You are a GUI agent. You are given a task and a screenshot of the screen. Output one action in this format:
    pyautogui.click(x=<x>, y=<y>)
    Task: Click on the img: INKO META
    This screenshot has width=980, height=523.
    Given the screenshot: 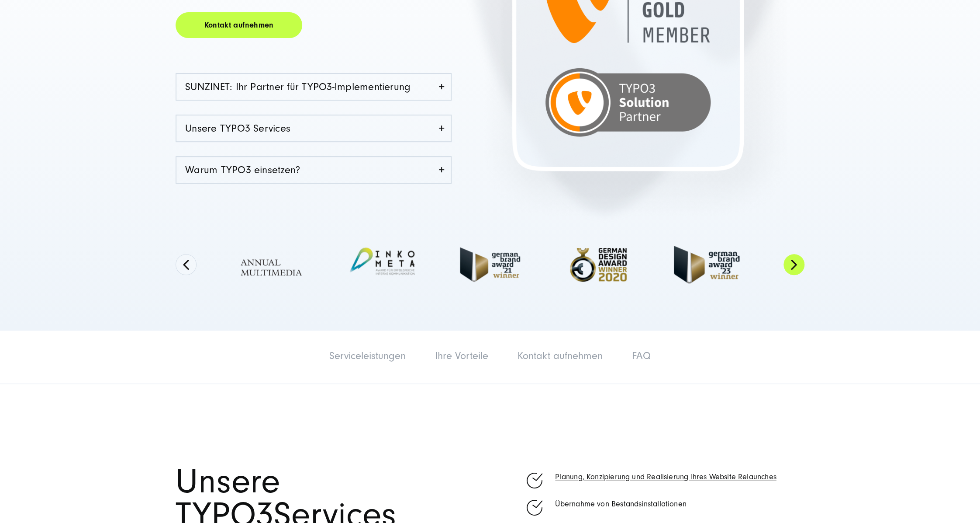 What is the action you would take?
    pyautogui.click(x=382, y=264)
    